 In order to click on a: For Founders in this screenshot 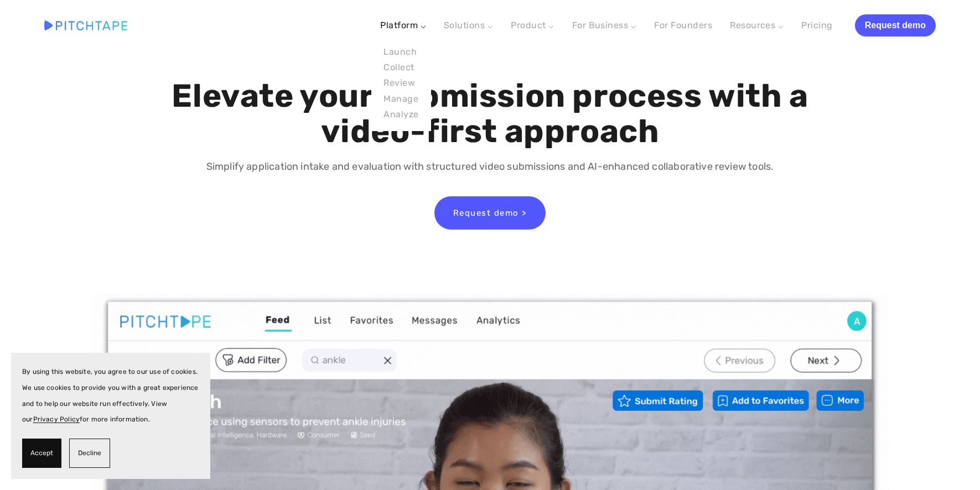, I will do `click(683, 25)`.